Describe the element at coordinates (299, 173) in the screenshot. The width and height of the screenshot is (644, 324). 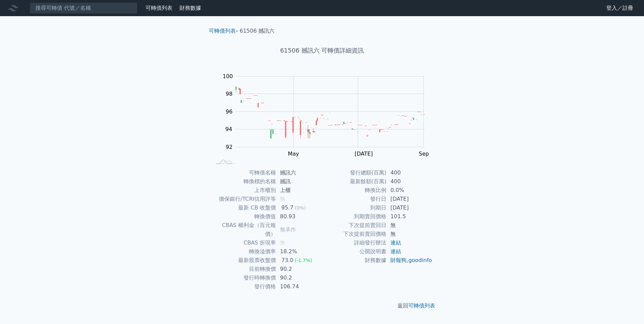
I see `td: 撼訊六` at that location.